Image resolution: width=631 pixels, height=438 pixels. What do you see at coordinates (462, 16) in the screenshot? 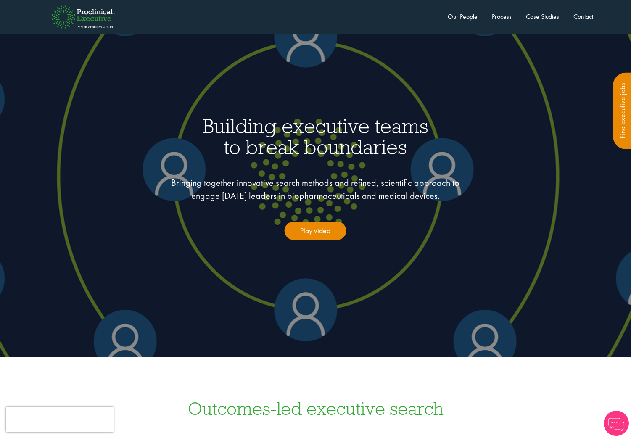
I see `a: Our People` at bounding box center [462, 16].